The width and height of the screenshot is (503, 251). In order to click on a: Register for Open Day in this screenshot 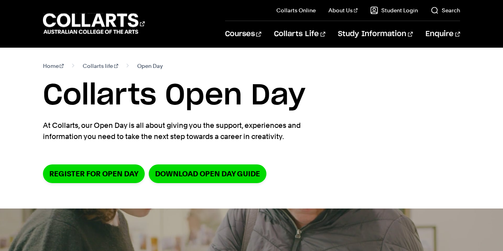, I will do `click(94, 174)`.